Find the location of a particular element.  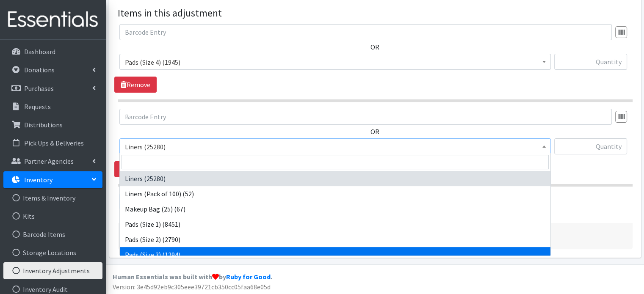

p: Inventory is located at coordinates (38, 180).